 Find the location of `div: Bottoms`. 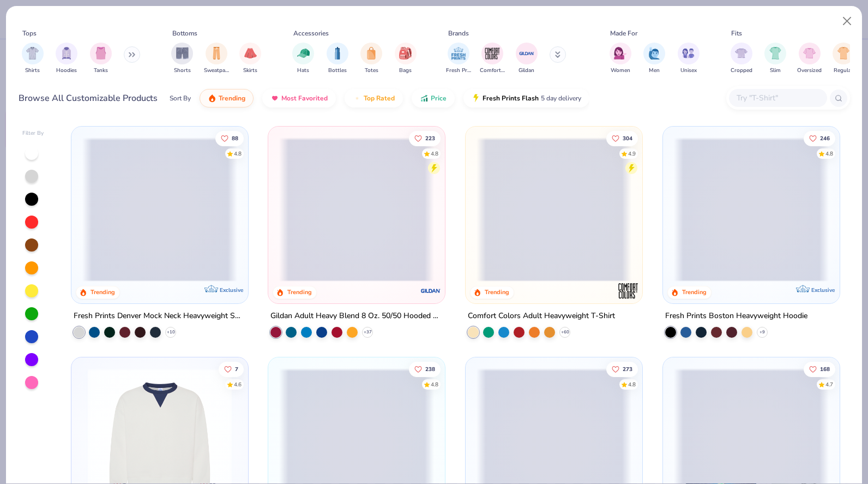

div: Bottoms is located at coordinates (185, 33).